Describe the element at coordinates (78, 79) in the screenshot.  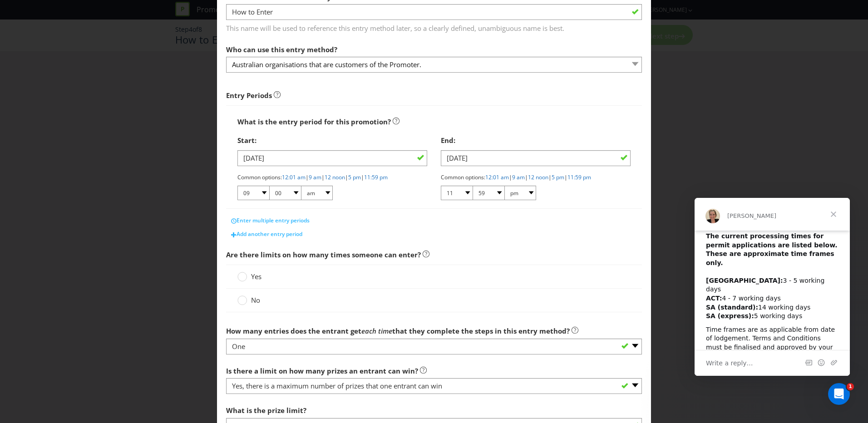
I see `div: 3 - 5 working days 4 - 7 working days 14 working days 5 working days` at that location.